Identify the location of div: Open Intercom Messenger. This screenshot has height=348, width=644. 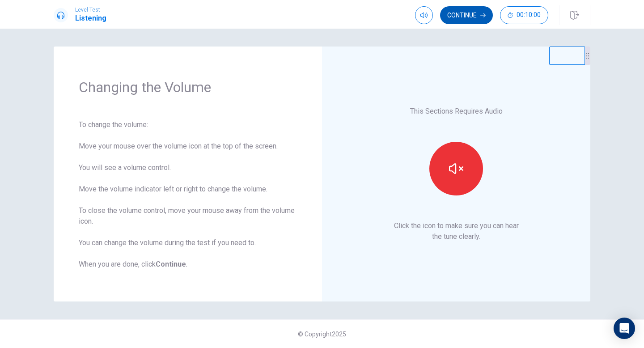
(624, 329).